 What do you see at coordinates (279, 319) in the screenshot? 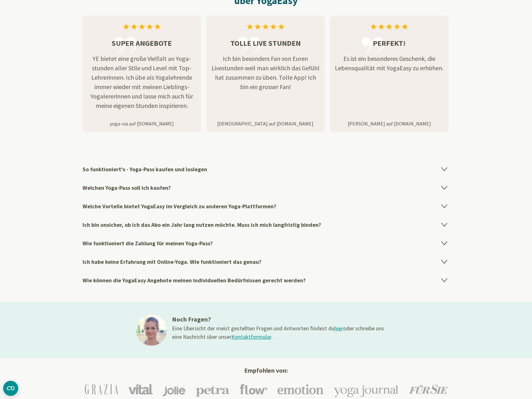
I see `h3: Noch Fragen?` at bounding box center [279, 319].